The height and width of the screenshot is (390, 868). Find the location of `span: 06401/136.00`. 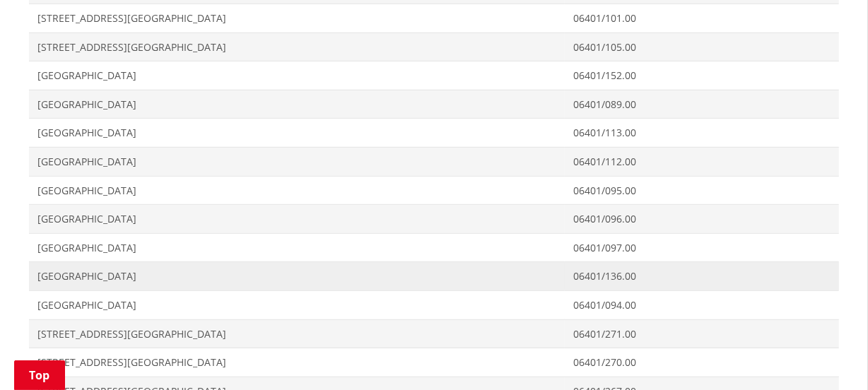

span: 06401/136.00 is located at coordinates (702, 276).